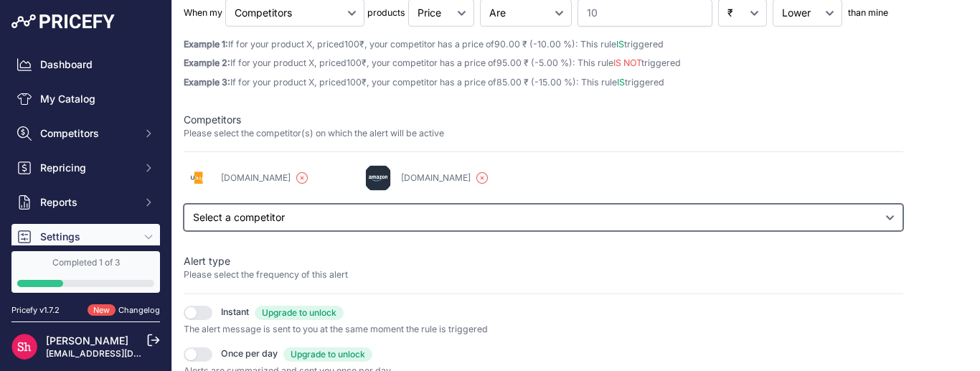 The image size is (980, 371). Describe the element at coordinates (386, 13) in the screenshot. I see `p: products` at that location.